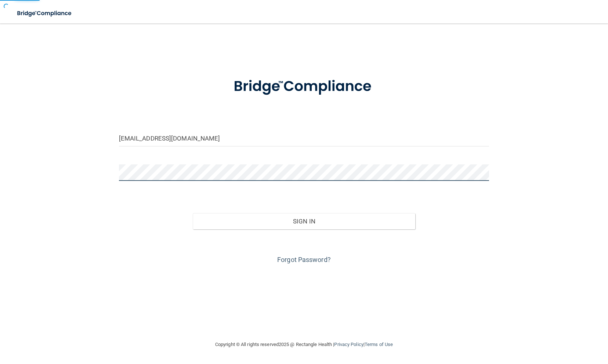 This screenshot has height=364, width=608. Describe the element at coordinates (304, 345) in the screenshot. I see `div: Copyright © All rights reserved 2025 @ Rectangle Health | |` at that location.